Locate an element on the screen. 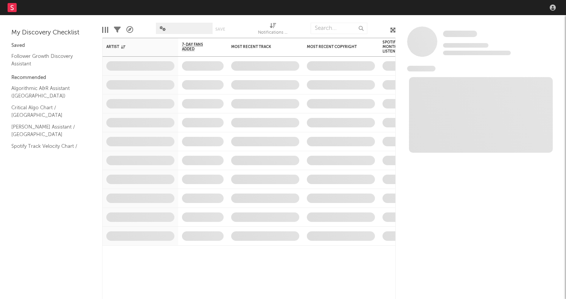  div: A&R Pipeline is located at coordinates (130, 30).